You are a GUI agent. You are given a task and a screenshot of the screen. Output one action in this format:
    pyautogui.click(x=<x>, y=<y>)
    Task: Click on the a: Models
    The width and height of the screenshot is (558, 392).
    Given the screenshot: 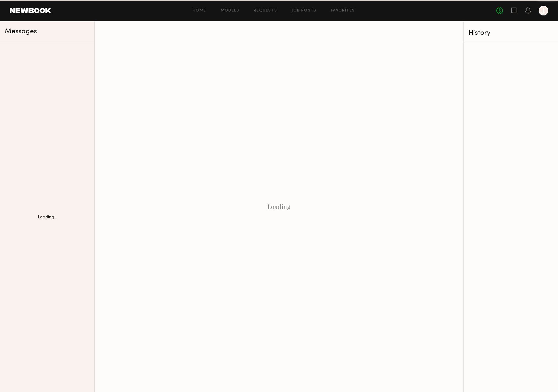 What is the action you would take?
    pyautogui.click(x=230, y=10)
    